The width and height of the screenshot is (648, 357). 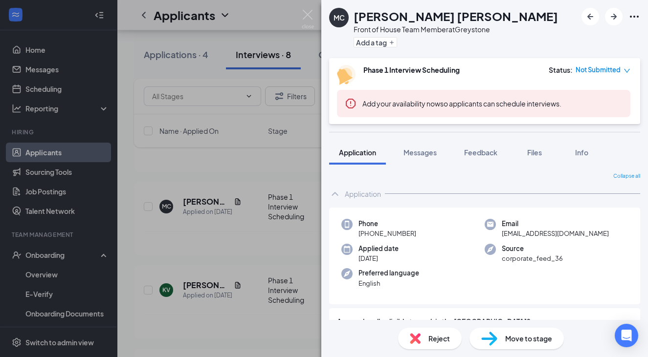 I want to click on button: Add your availability now, so click(x=401, y=104).